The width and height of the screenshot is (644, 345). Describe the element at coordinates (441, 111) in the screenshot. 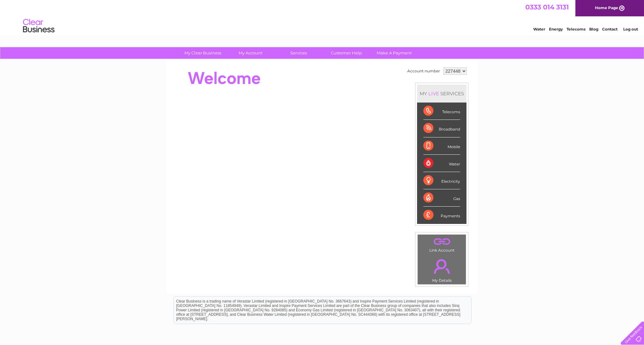

I see `div: Telecoms` at that location.